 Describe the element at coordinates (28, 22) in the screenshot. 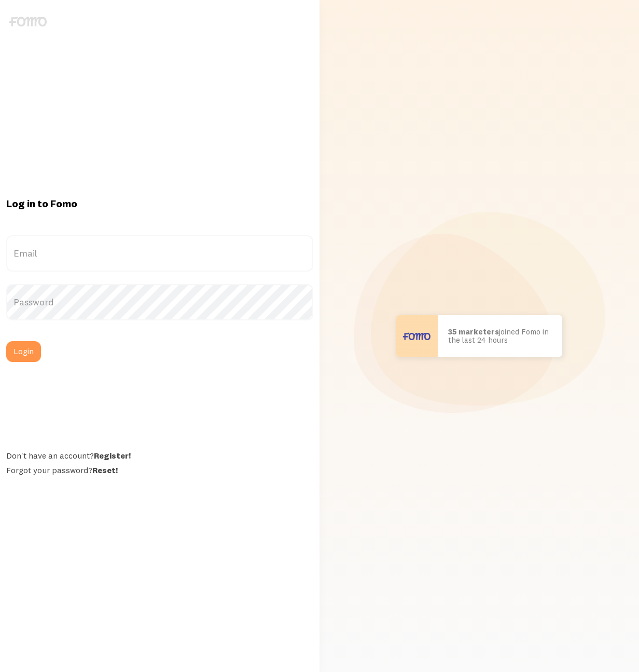

I see `img: fomo-logo-gray-b99e0e8ada9f9040e2984d0d95b3b12da0074ffd48d1e5cb62ac37fc77b0b268.svg` at that location.